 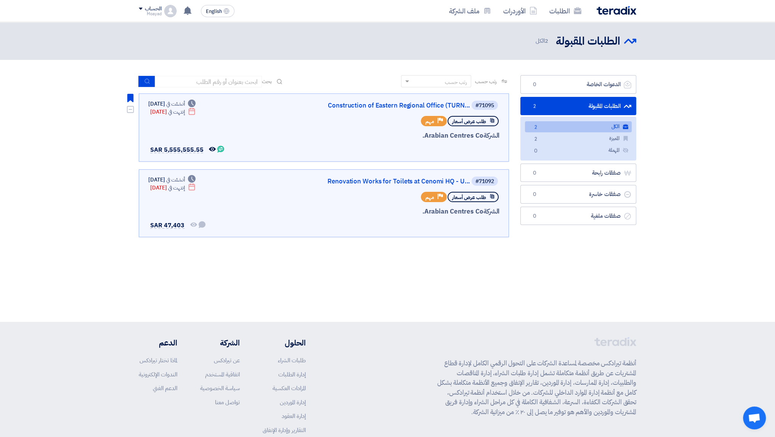 What do you see at coordinates (578, 138) in the screenshot?
I see `a: المميزة` at bounding box center [578, 138].